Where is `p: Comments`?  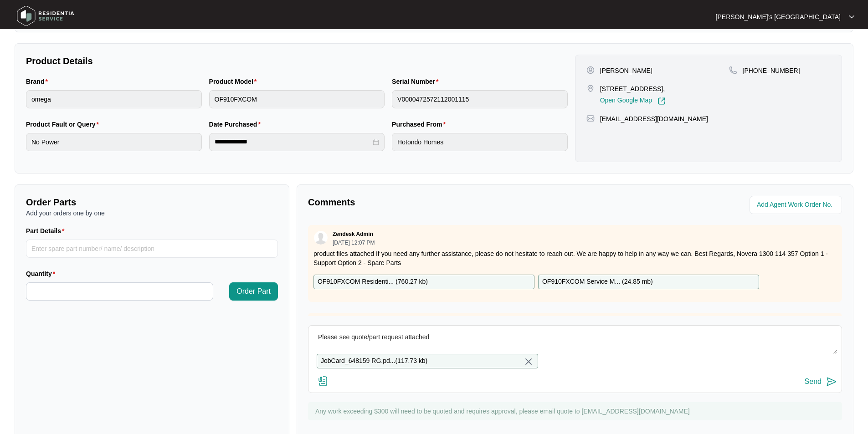 p: Comments is located at coordinates (438, 203).